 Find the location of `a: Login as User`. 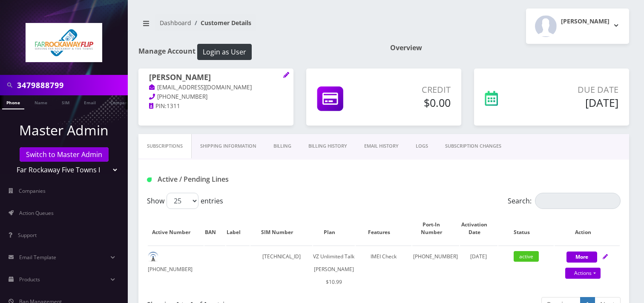

a: Login as User is located at coordinates (224, 51).